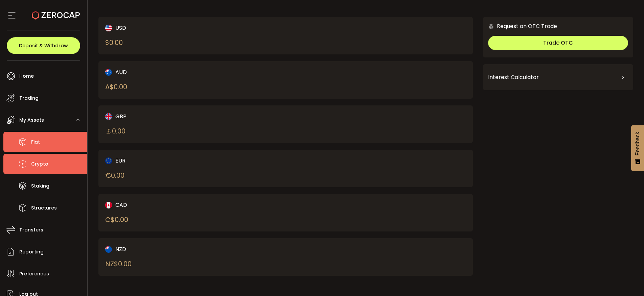 The image size is (644, 296). I want to click on img: aud_portfolio.svg, so click(108, 72).